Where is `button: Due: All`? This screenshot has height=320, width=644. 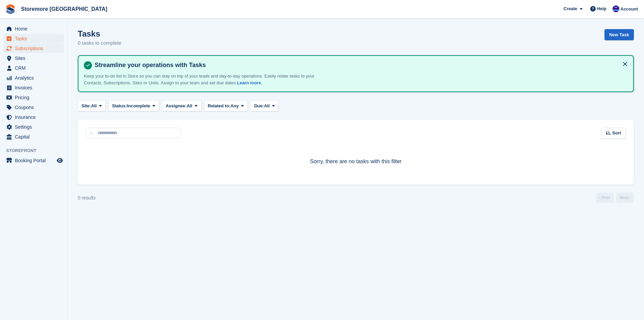 button: Due: All is located at coordinates (265, 106).